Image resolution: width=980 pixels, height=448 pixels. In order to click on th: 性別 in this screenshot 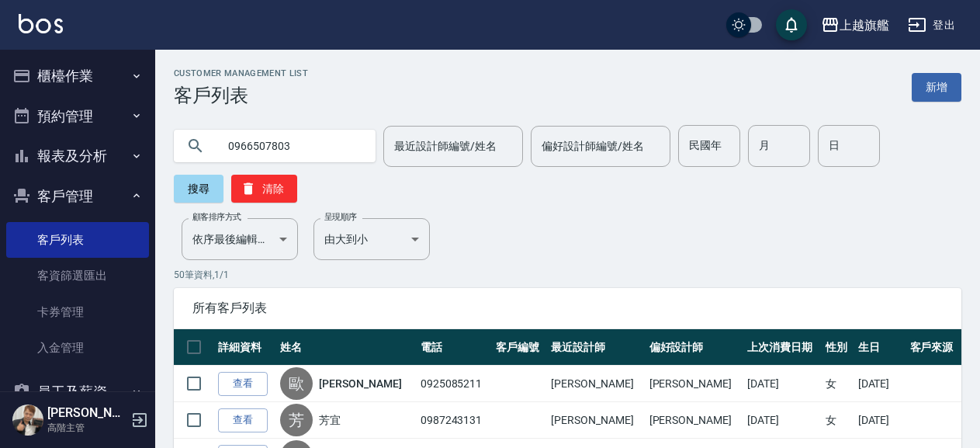, I will do `click(838, 347)`.